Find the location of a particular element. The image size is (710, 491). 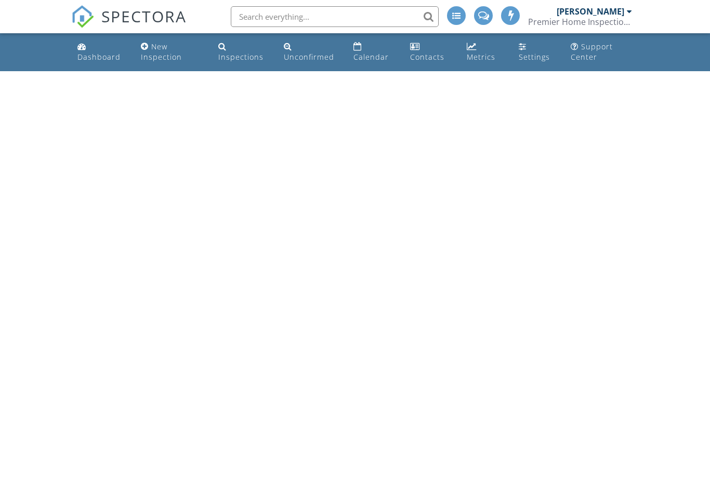

a: Metrics is located at coordinates (484, 52).